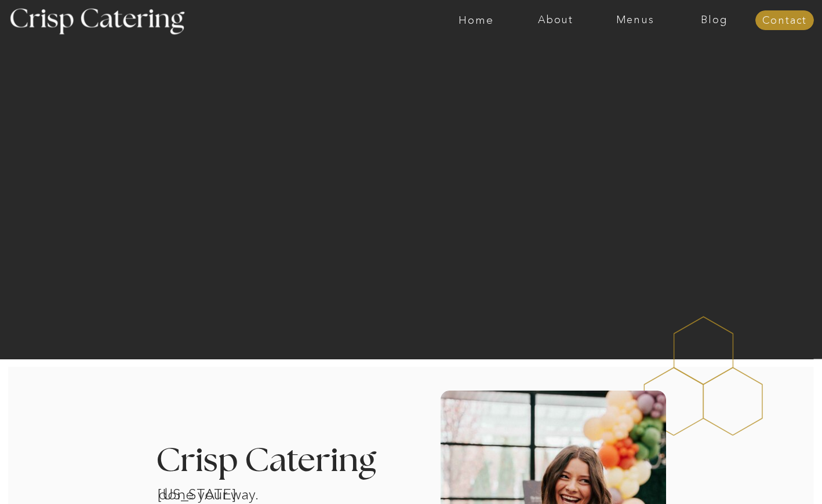 The image size is (822, 504). Describe the element at coordinates (714, 20) in the screenshot. I see `a: Blog` at that location.